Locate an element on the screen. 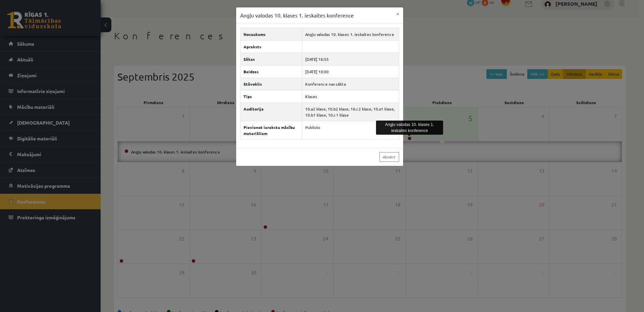 Image resolution: width=644 pixels, height=312 pixels. td: Angļu valodas 10. klases 1. ieskaites konference is located at coordinates (350, 34).